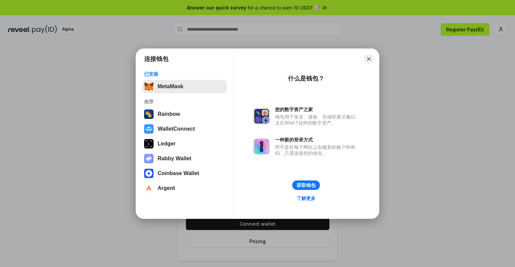 The image size is (515, 267). What do you see at coordinates (149, 87) in the screenshot?
I see `img: svg+xml,%3Csvg%20fill%3D%22none%22%20height%3D%2233%22%20viewBox%3D%220%200%2035%2033%22%20width%...` at bounding box center [149, 87].